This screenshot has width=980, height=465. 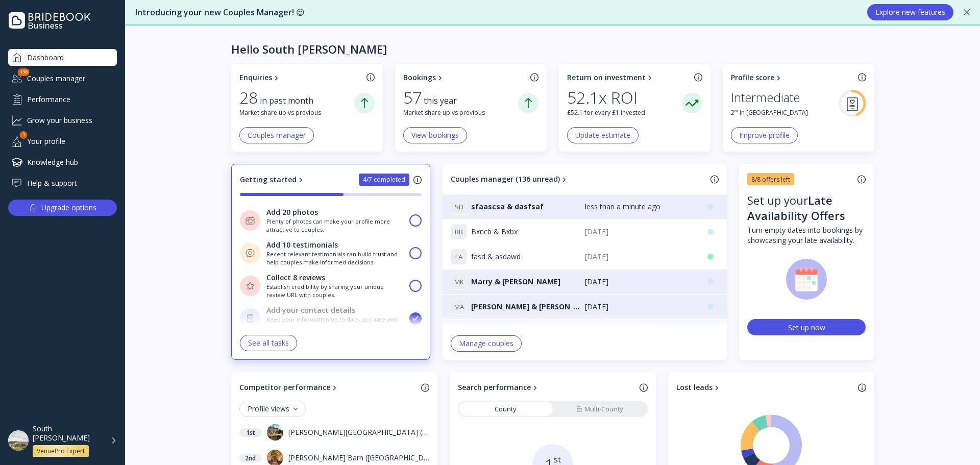 I want to click on a: Couples manager136, so click(x=62, y=78).